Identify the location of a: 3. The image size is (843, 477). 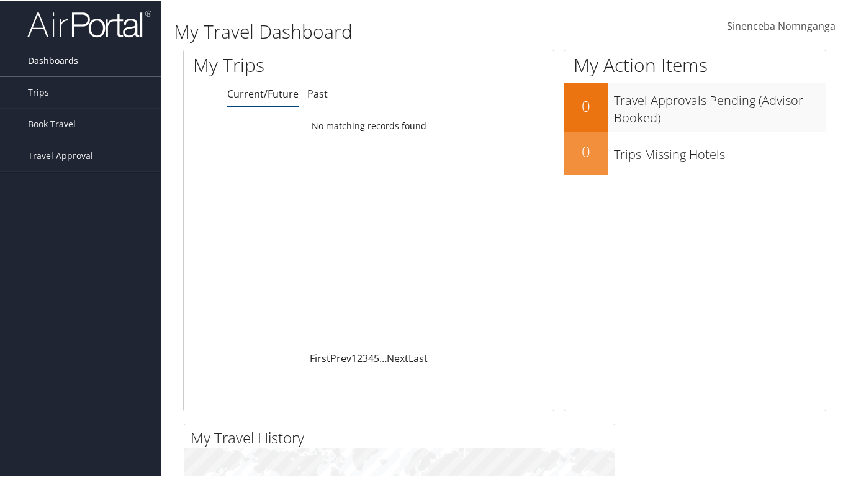
(365, 357).